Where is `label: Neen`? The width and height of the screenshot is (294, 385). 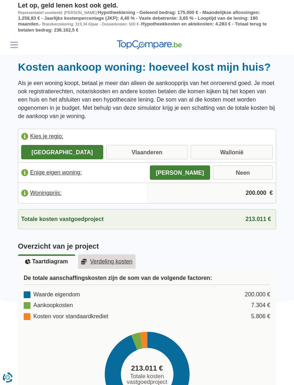 label: Neen is located at coordinates (243, 172).